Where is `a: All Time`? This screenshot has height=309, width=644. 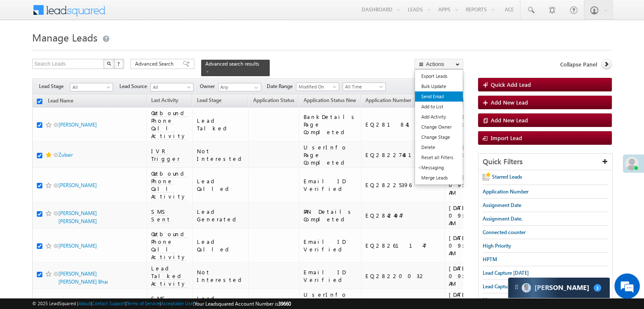 a: All Time is located at coordinates (364, 87).